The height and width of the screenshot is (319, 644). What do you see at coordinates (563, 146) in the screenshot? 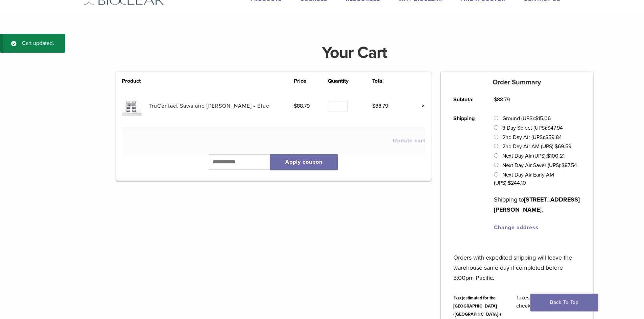
I see `bdi: 69.59` at bounding box center [563, 146].